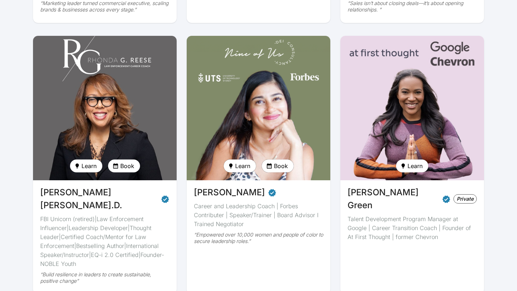  Describe the element at coordinates (446, 199) in the screenshot. I see `span: Verified partner - Shayla McLin Green` at that location.